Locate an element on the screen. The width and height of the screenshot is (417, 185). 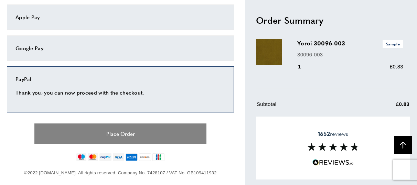
img: paypal is located at coordinates (105, 157).